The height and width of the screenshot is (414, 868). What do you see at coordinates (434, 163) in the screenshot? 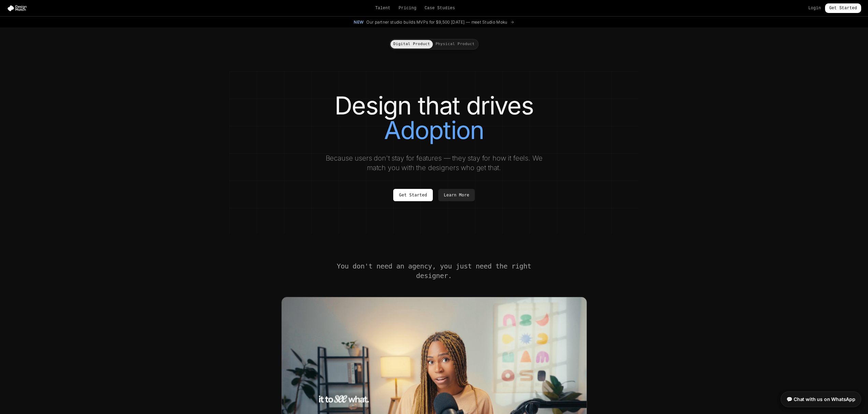
I see `p: Because users don't stay for features — they stay for how it feels. We match you with the designe...` at bounding box center [434, 163].